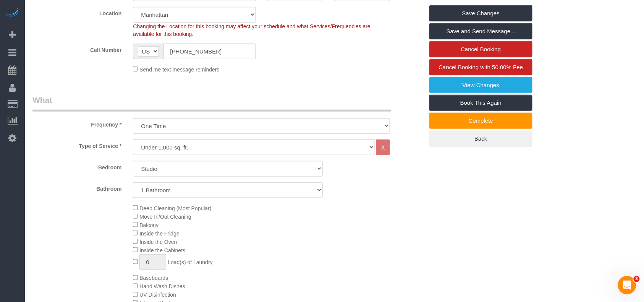 The height and width of the screenshot is (302, 644). What do you see at coordinates (157, 295) in the screenshot?
I see `span: UV Disinfection` at bounding box center [157, 295].